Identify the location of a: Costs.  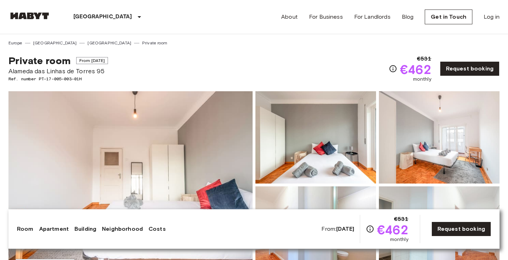
(157, 229).